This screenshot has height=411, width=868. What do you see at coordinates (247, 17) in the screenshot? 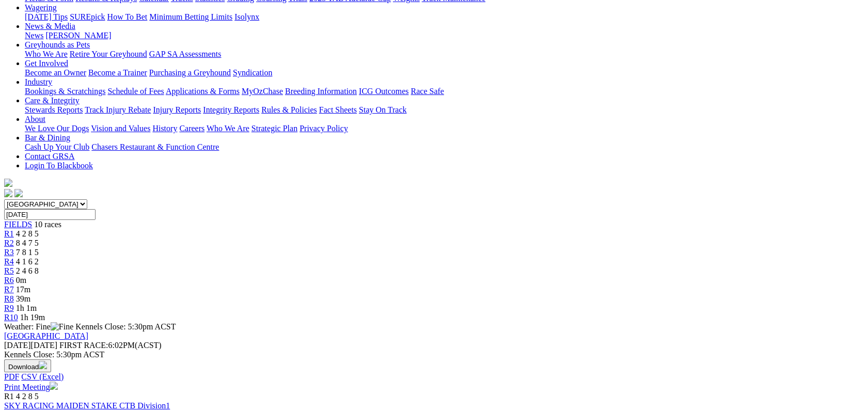
I see `a: Isolynx` at bounding box center [247, 17].